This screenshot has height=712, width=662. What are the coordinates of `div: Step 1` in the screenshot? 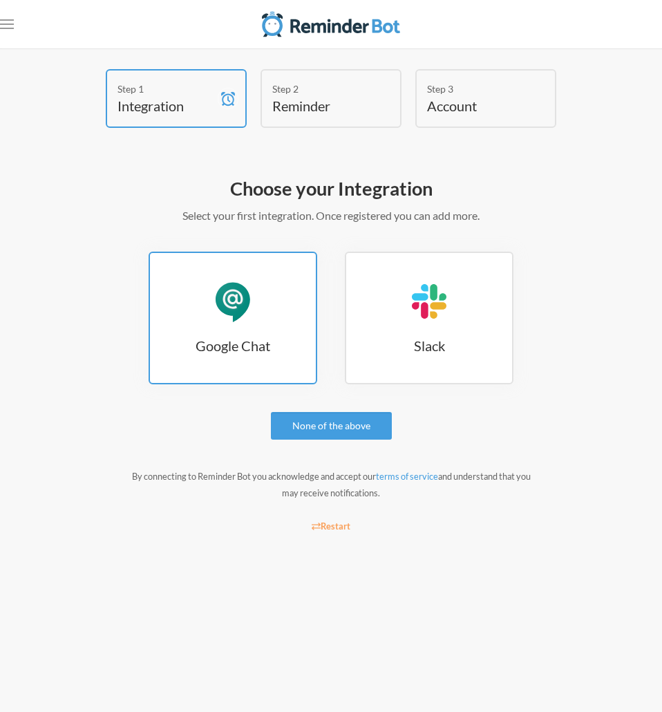 It's located at (166, 88).